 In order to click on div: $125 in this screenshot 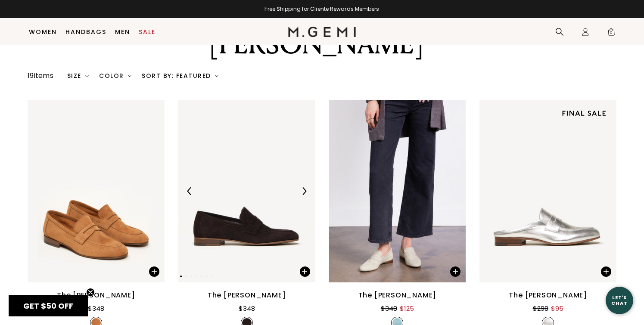, I will do `click(406, 309)`.